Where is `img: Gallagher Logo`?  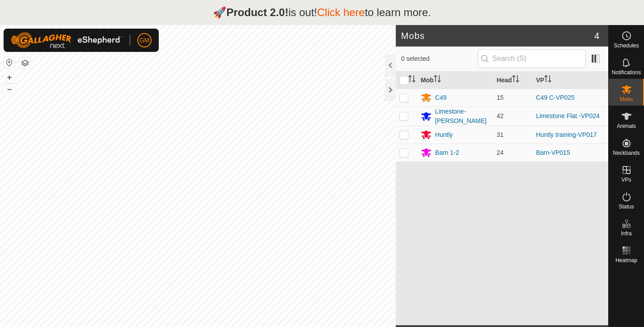
img: Gallagher Logo is located at coordinates (67, 40).